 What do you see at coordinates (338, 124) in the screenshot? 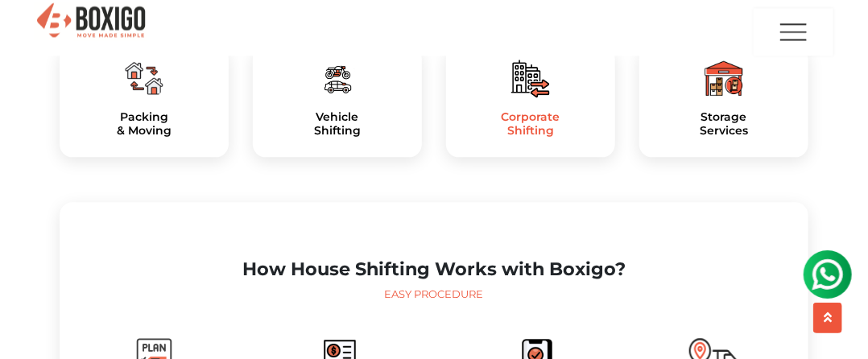
I see `a: VehicleShifting` at bounding box center [338, 124].